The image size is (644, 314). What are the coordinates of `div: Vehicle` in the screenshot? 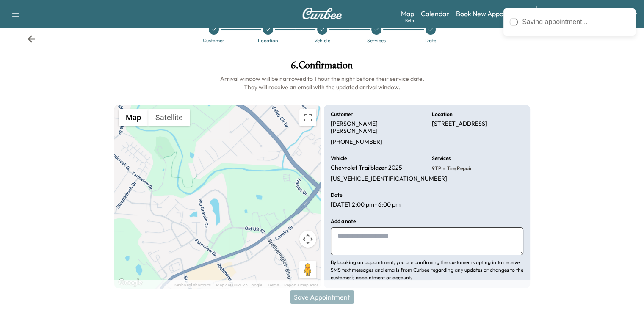 It's located at (322, 41).